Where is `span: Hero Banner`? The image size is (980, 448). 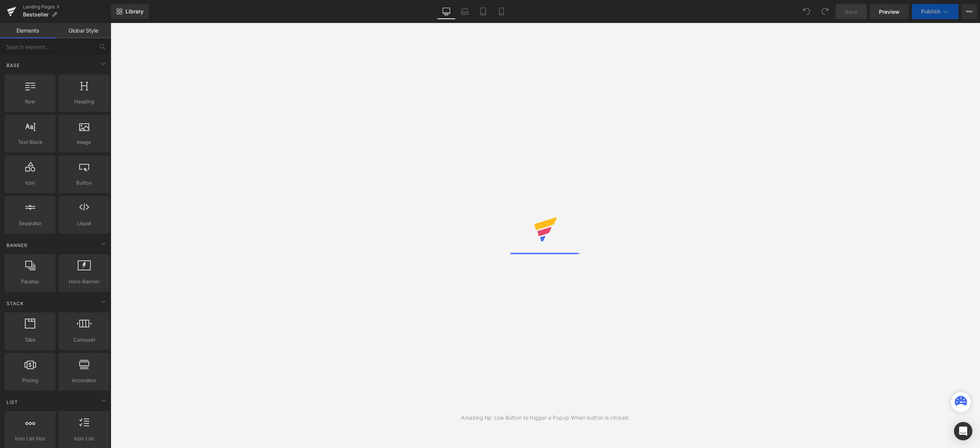
span: Hero Banner is located at coordinates (84, 281).